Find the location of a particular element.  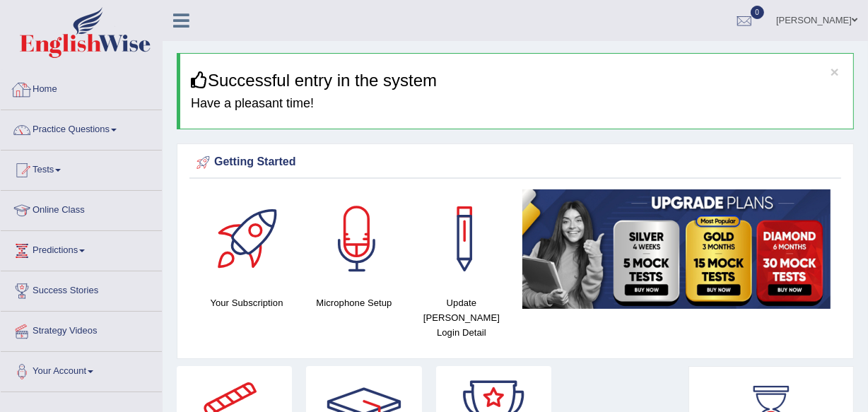

a: Success Stories is located at coordinates (81, 289).